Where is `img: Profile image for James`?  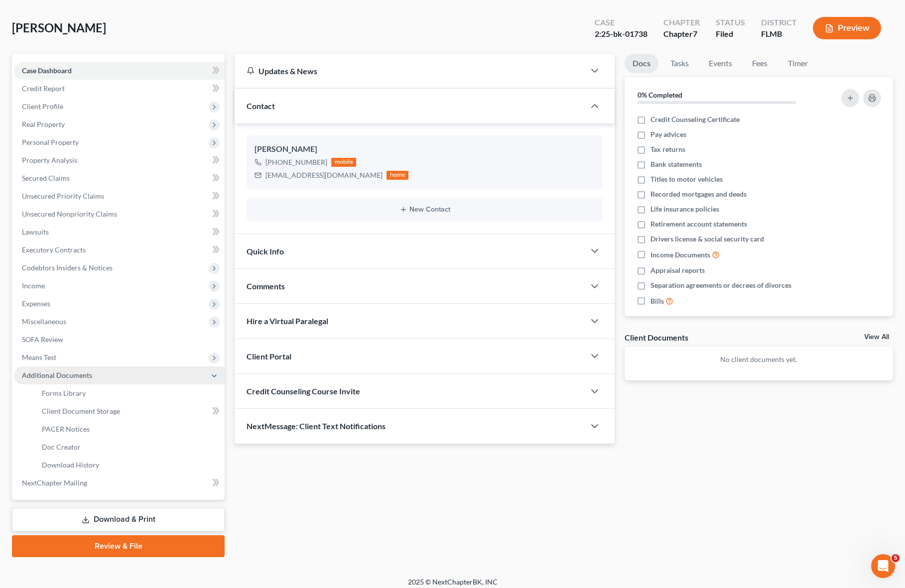
img: Profile image for James is located at coordinates (145, 26).